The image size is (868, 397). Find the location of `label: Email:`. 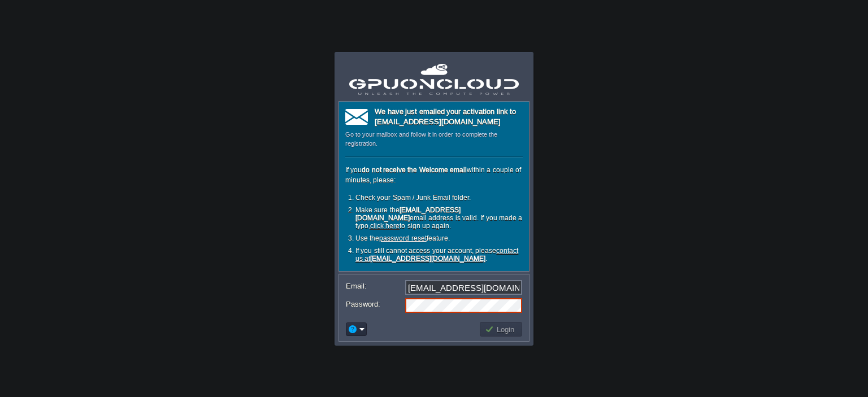

label: Email: is located at coordinates (375, 286).